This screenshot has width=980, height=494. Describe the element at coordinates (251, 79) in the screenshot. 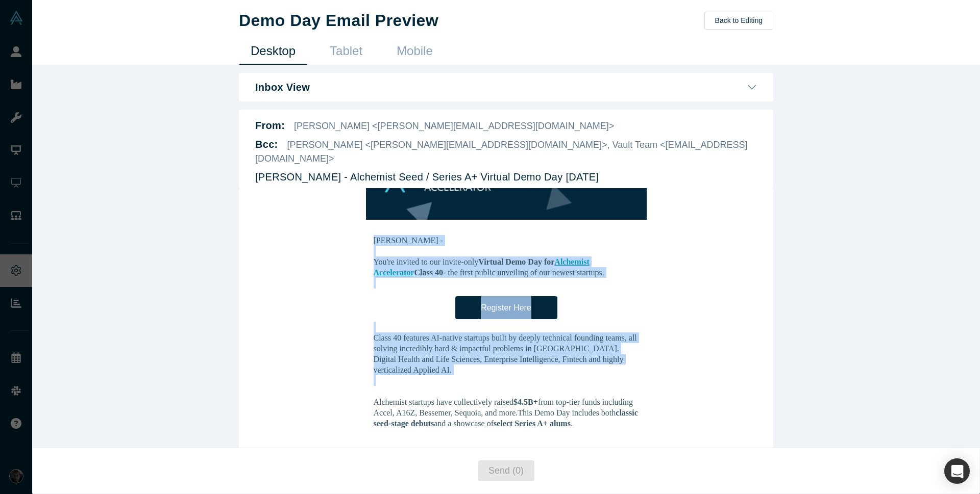

I see `div: You're invited to our invite-only - the first public unveiling of our newest startups.` at that location.